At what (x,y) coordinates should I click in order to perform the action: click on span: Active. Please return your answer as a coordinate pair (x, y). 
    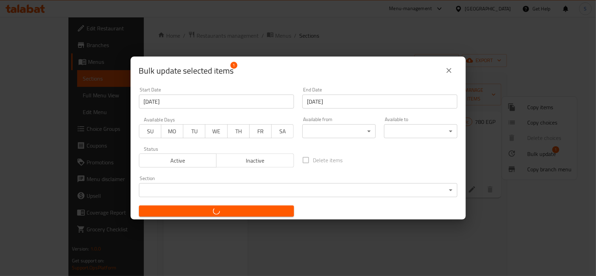
    Looking at the image, I should click on (178, 160).